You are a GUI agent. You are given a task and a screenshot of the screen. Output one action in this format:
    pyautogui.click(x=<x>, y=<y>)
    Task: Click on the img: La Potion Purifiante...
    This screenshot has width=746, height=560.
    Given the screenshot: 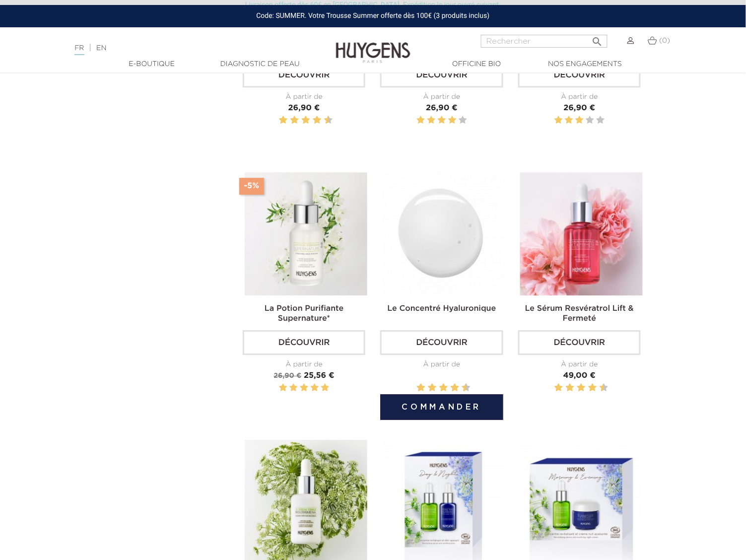 What is the action you would take?
    pyautogui.click(x=306, y=233)
    